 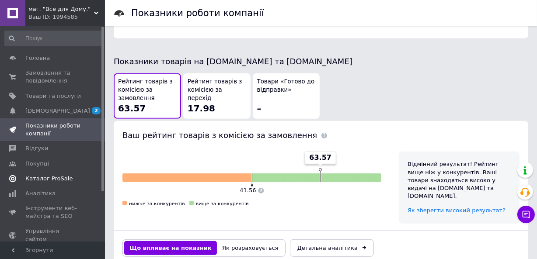 What do you see at coordinates (201, 108) in the screenshot?
I see `span: 17.98` at bounding box center [201, 108].